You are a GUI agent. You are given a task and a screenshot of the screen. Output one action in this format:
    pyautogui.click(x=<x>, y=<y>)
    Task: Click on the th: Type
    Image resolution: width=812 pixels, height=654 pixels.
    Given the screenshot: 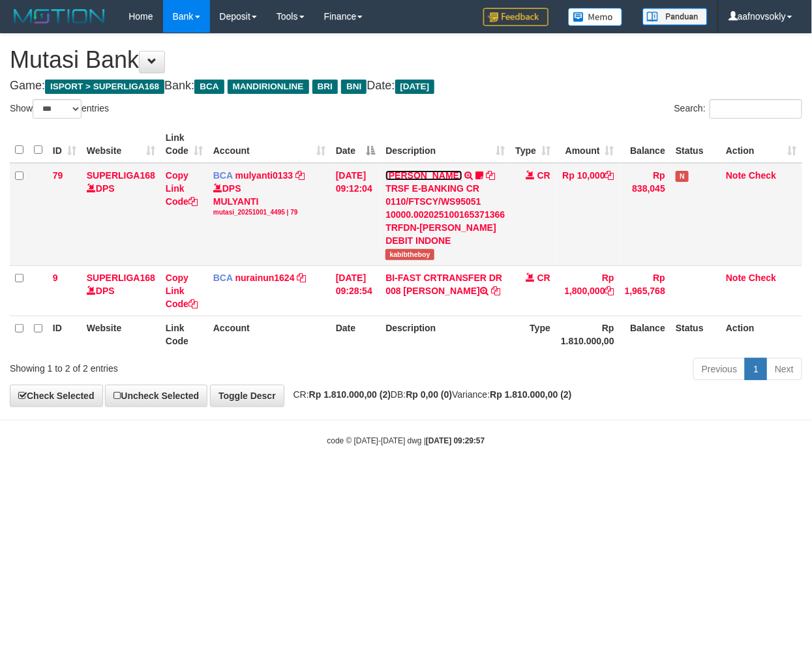 What is the action you would take?
    pyautogui.click(x=533, y=334)
    